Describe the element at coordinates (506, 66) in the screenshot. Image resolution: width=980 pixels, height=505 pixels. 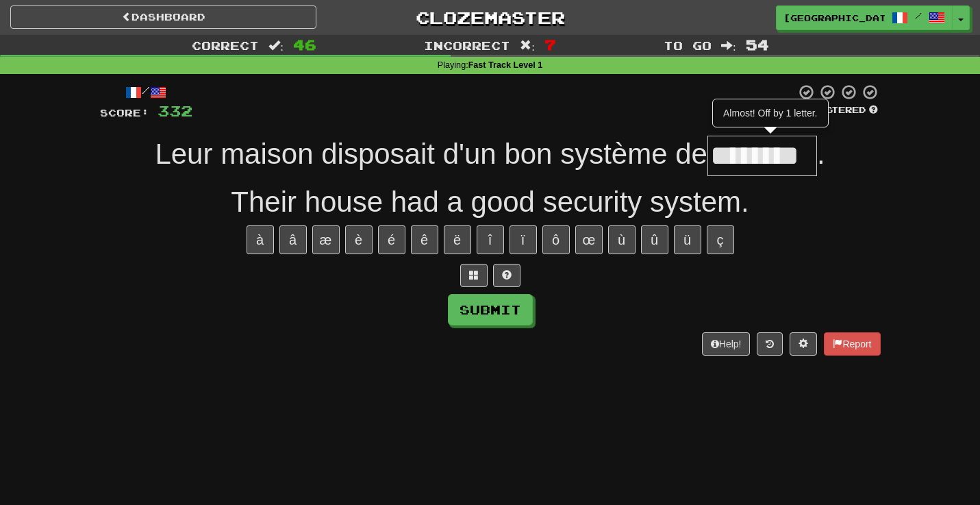
I see `strong: Fast Track Level 1` at that location.